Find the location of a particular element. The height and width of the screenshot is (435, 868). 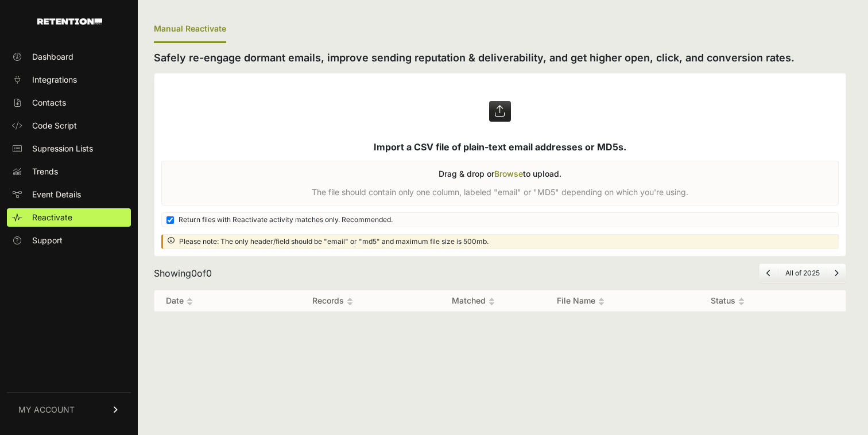

img: Retention.com is located at coordinates (70, 21).